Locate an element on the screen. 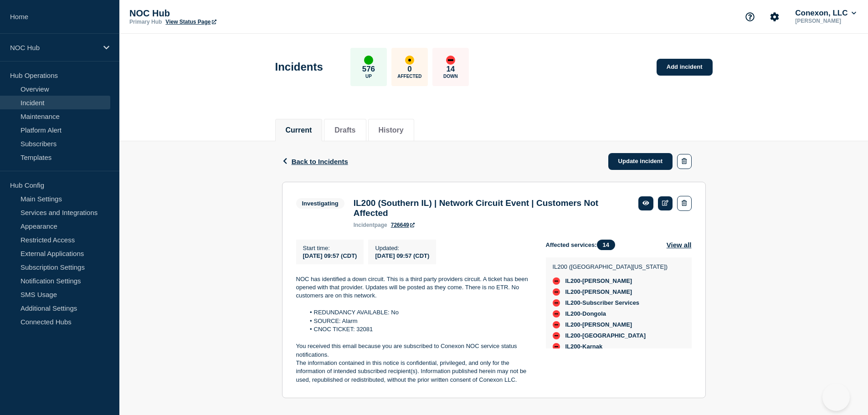 The height and width of the screenshot is (415, 868). a: View Status Page is located at coordinates (190, 22).